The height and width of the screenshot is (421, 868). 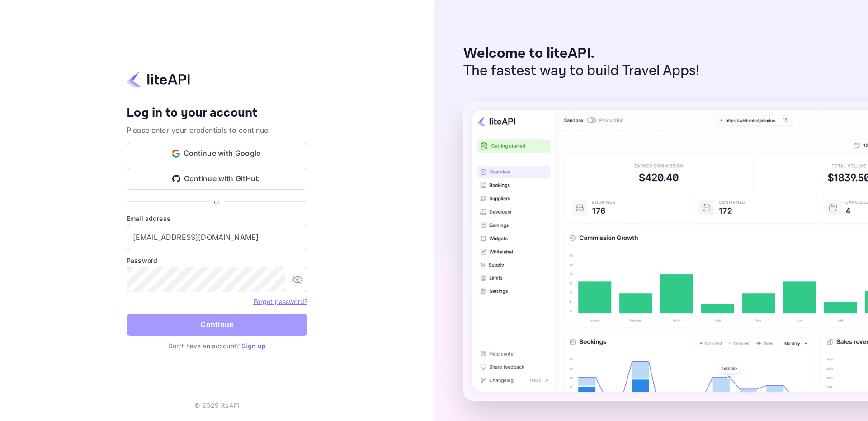 What do you see at coordinates (581, 71) in the screenshot?
I see `p: The fastest way to build Travel Apps!` at bounding box center [581, 71].